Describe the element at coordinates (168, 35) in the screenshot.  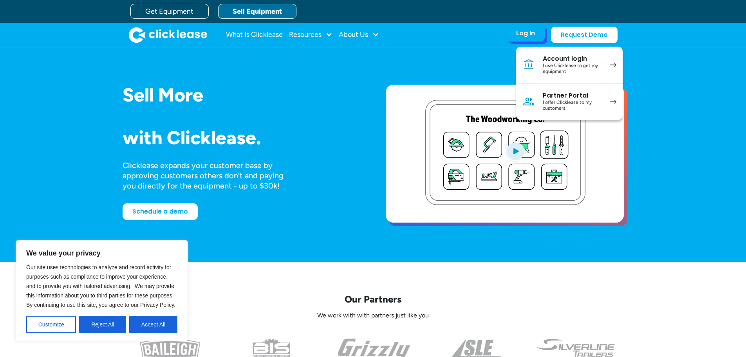
I see `a: home` at that location.